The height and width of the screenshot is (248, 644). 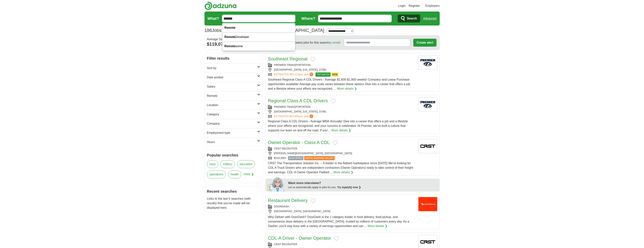 What do you see at coordinates (233, 114) in the screenshot?
I see `a: Category` at bounding box center [233, 114].